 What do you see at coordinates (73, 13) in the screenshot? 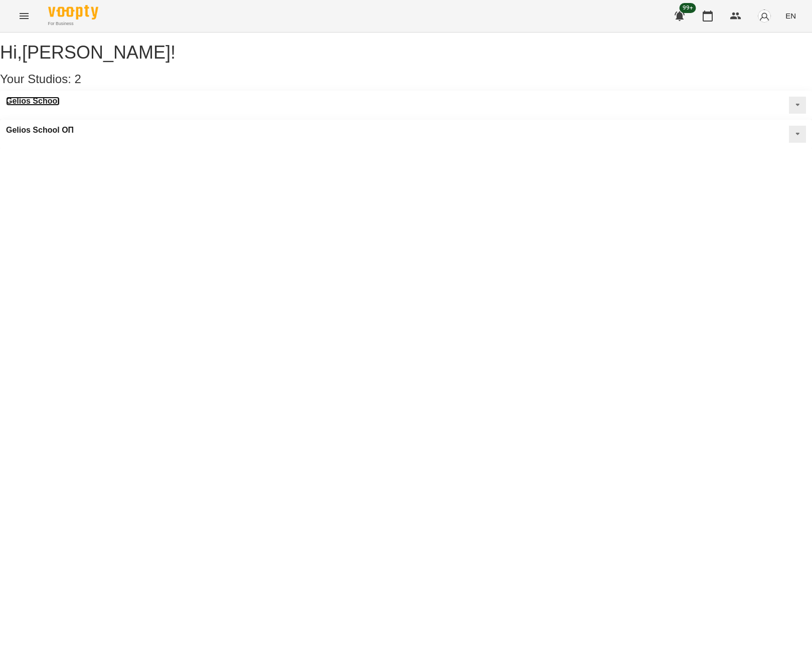
I see `img: Voopty Logo` at bounding box center [73, 13].